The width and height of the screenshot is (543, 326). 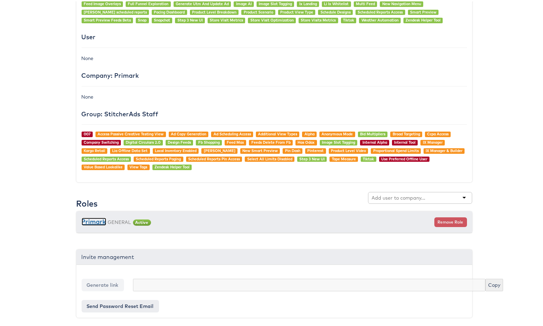 I want to click on a: 007, so click(x=87, y=133).